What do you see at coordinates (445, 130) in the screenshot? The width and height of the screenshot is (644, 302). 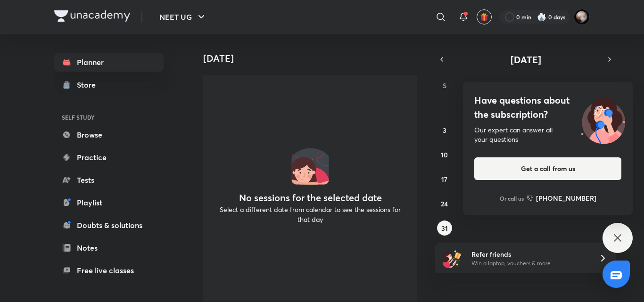 I see `button: August 3, 2025` at bounding box center [445, 130].